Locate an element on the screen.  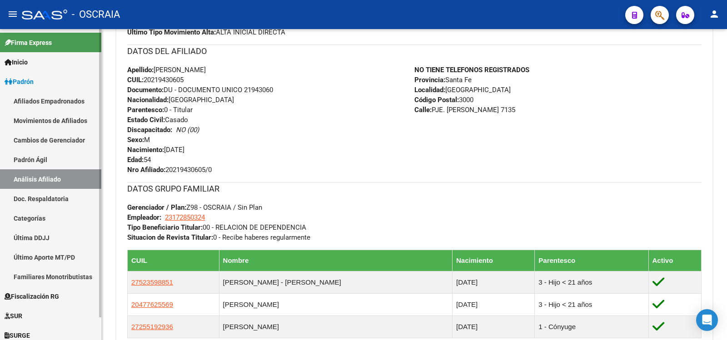
span: 20219430605/0 is located at coordinates (169, 170).